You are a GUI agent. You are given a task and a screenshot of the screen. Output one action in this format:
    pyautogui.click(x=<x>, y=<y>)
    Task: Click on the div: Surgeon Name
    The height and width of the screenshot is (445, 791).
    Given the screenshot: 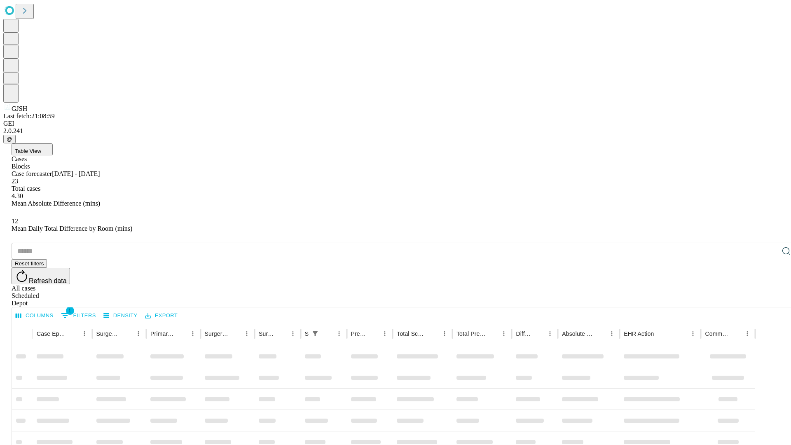 What is the action you would take?
    pyautogui.click(x=108, y=334)
    